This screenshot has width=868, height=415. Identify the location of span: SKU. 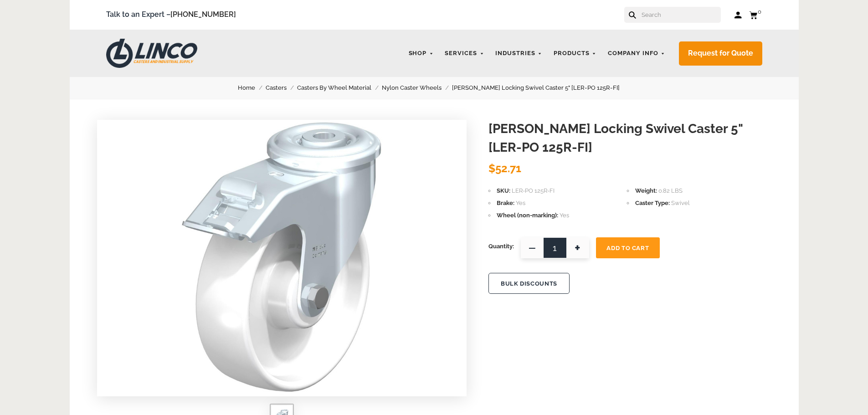
(503, 190).